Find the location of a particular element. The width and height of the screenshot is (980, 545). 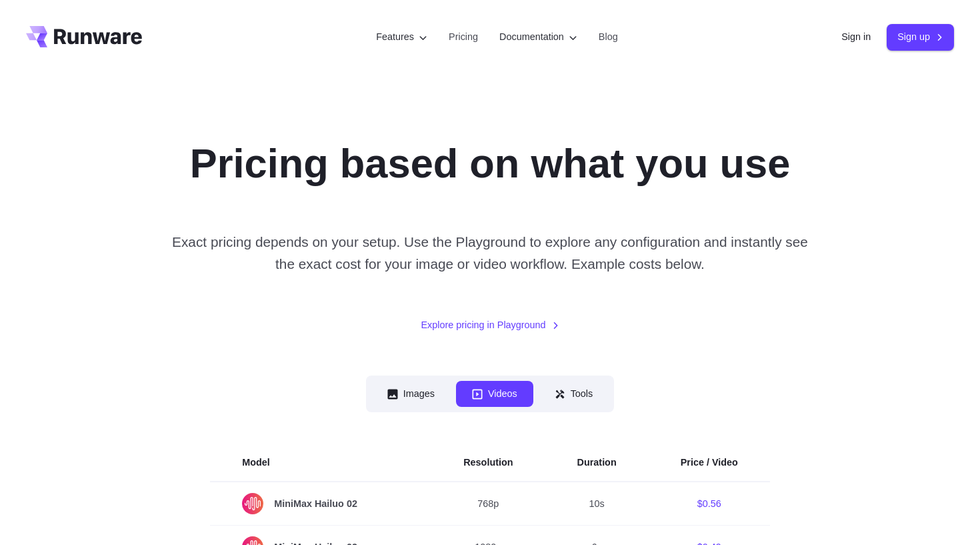

th: Price / Video is located at coordinates (709, 463).